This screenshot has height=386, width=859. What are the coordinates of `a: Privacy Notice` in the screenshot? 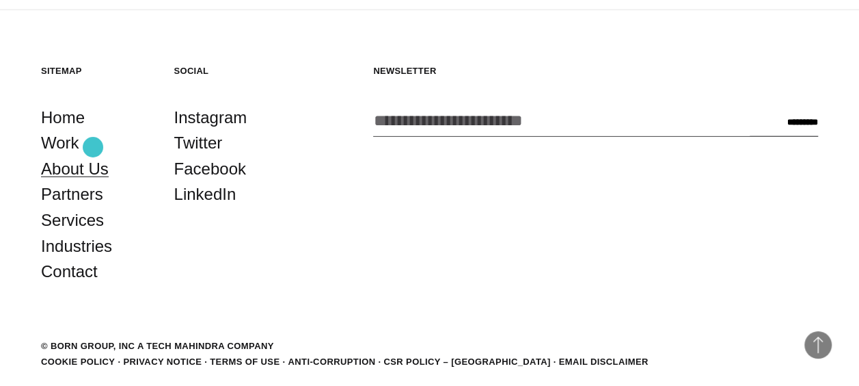 It's located at (162, 361).